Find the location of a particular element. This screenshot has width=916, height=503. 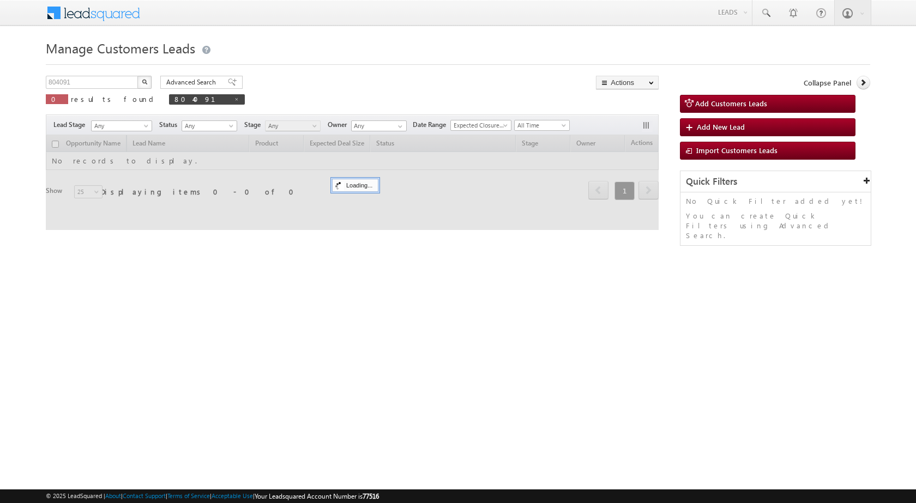

span: All Time is located at coordinates (540, 125).